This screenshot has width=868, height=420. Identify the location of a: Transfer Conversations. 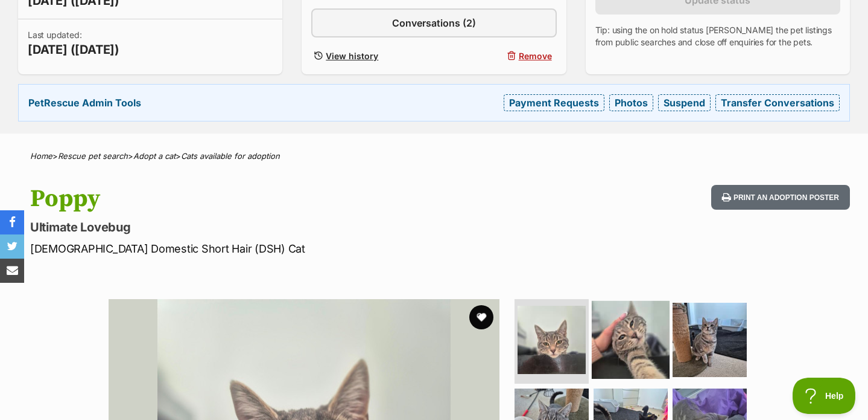
(778, 103).